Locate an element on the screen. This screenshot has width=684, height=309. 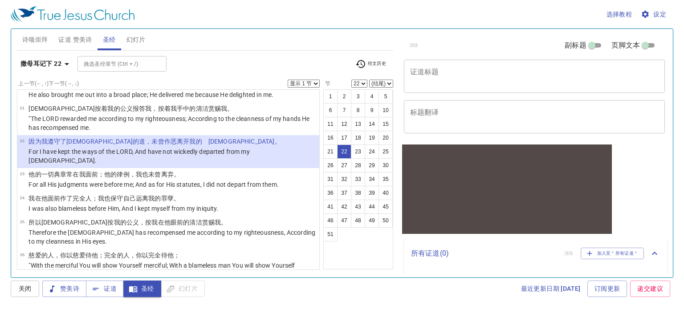
button: 35 is located at coordinates (386, 179).